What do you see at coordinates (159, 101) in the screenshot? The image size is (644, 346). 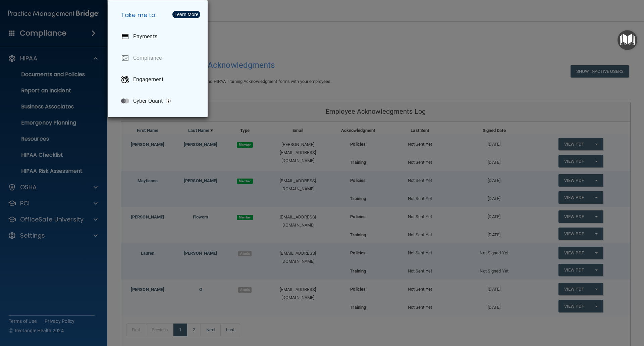 I see `a: Cyber Quant` at bounding box center [159, 101].